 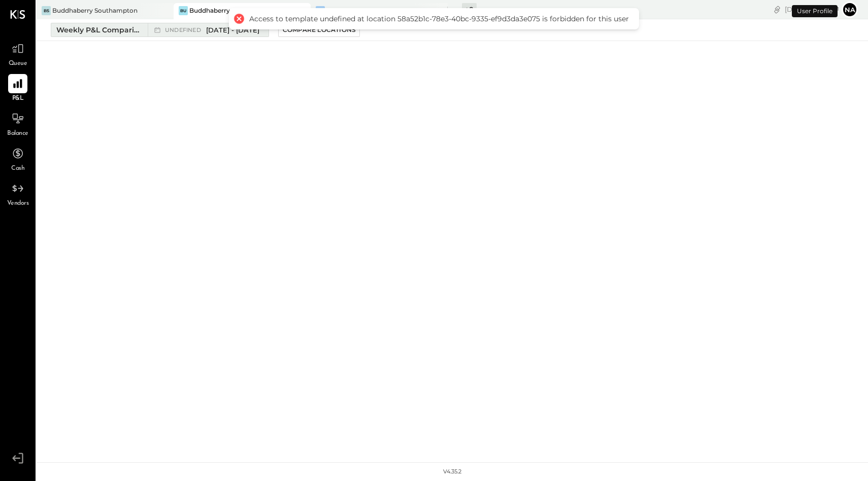 What do you see at coordinates (18, 89) in the screenshot?
I see `a: P&L` at bounding box center [18, 89].